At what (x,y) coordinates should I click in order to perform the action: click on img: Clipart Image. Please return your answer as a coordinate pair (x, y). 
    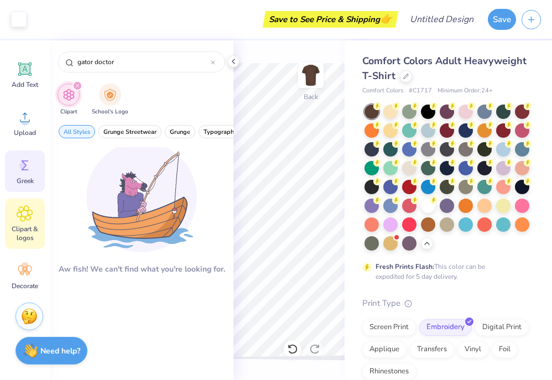
    Looking at the image, I should click on (69, 95).